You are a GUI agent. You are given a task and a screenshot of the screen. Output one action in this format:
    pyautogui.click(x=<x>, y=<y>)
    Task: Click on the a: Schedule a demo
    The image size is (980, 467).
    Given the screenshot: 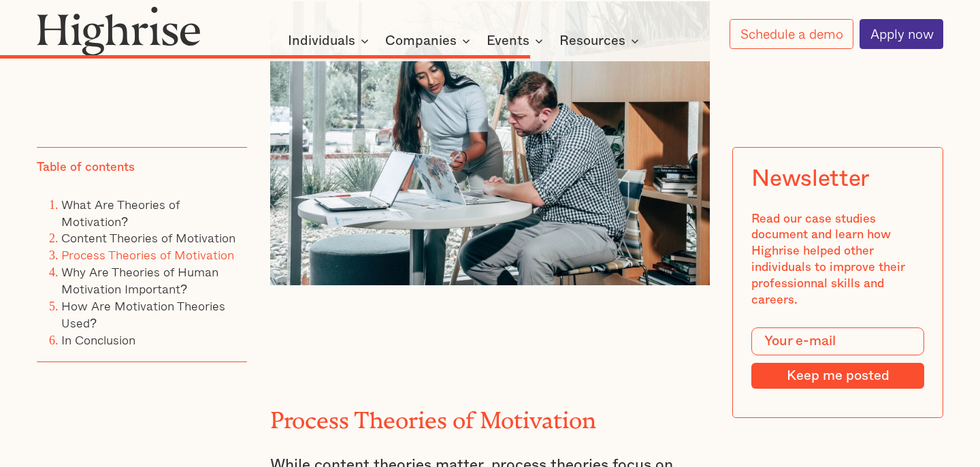 What is the action you would take?
    pyautogui.click(x=791, y=34)
    